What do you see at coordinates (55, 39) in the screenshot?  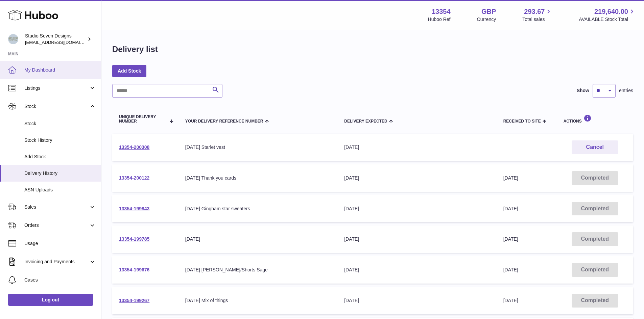 I see `div: Studio Seven Designs` at bounding box center [55, 39].